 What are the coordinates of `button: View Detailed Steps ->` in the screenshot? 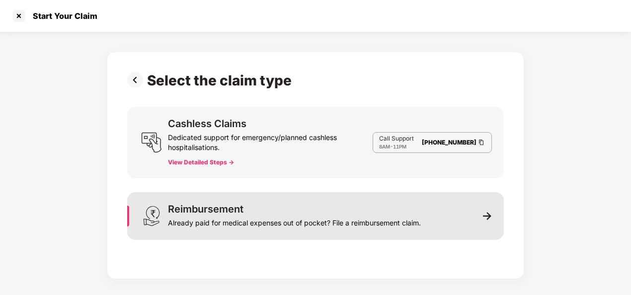 It's located at (201, 162).